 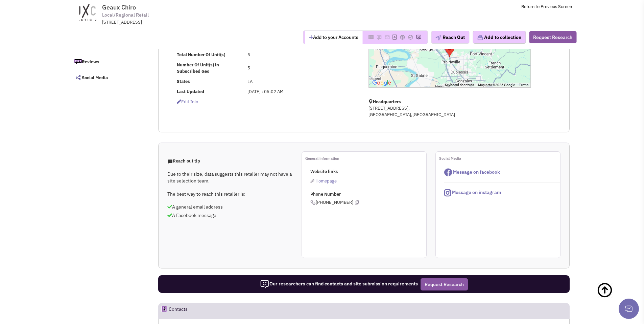 I want to click on a: Back To Top, so click(x=613, y=297).